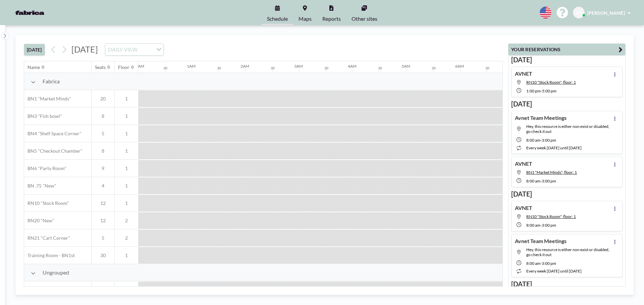 Image resolution: width=644 pixels, height=305 pixels. What do you see at coordinates (134, 50) in the screenshot?
I see `div: Search for option` at bounding box center [134, 50].